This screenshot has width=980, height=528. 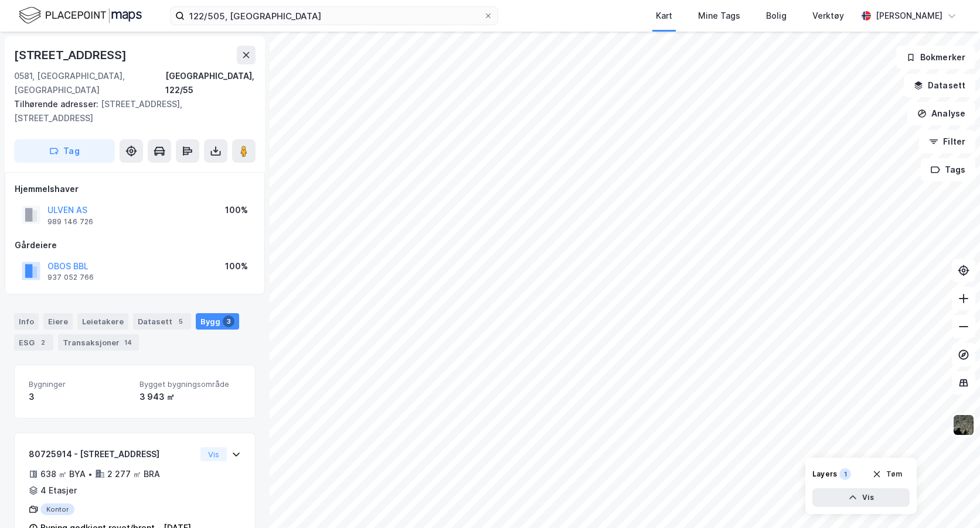 What do you see at coordinates (59, 490) in the screenshot?
I see `div: 4 Etasjer` at bounding box center [59, 490].